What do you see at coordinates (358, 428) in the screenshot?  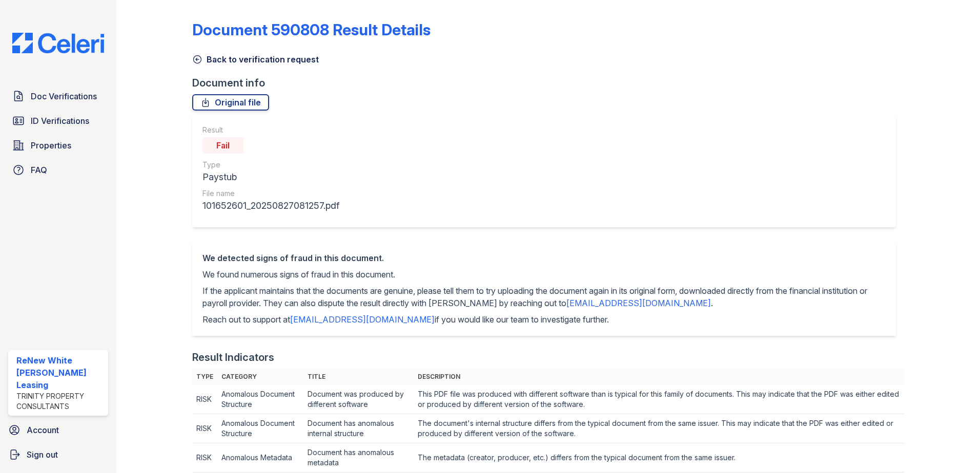 I see `td: Document has anomalous internal structure` at bounding box center [358, 428].